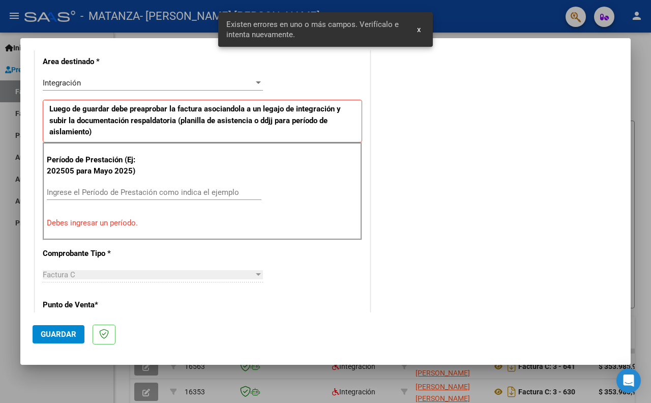  What do you see at coordinates (59, 334) in the screenshot?
I see `span: Guardar` at bounding box center [59, 334].